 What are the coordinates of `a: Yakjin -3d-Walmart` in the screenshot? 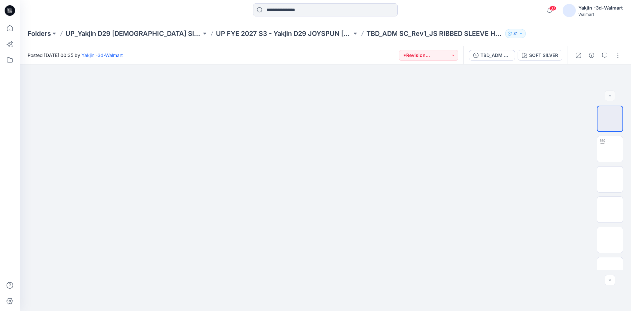 It's located at (102, 55).